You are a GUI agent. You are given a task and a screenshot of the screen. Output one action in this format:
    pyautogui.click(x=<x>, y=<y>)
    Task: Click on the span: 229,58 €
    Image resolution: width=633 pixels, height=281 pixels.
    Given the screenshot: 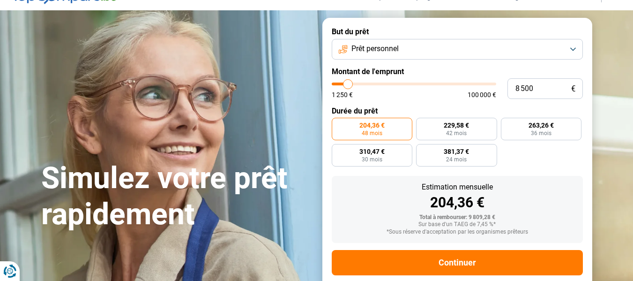 What is the action you would take?
    pyautogui.click(x=456, y=125)
    